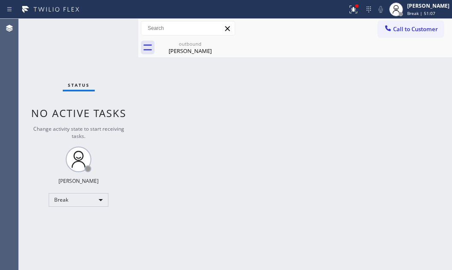 The image size is (452, 270). Describe the element at coordinates (188, 28) in the screenshot. I see `input: Search` at that location.